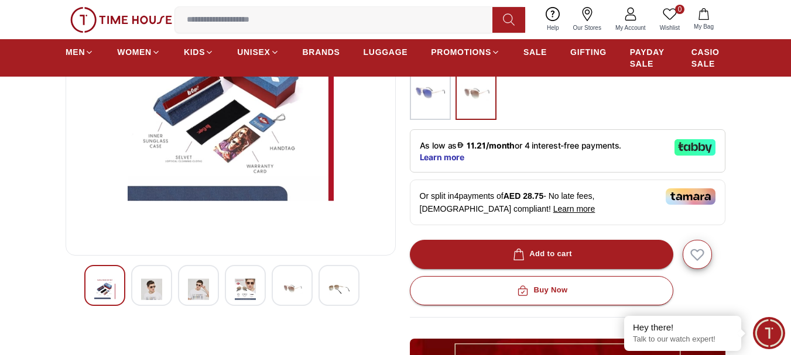 The image size is (791, 355). What do you see at coordinates (553, 28) in the screenshot?
I see `span: Help` at bounding box center [553, 28].